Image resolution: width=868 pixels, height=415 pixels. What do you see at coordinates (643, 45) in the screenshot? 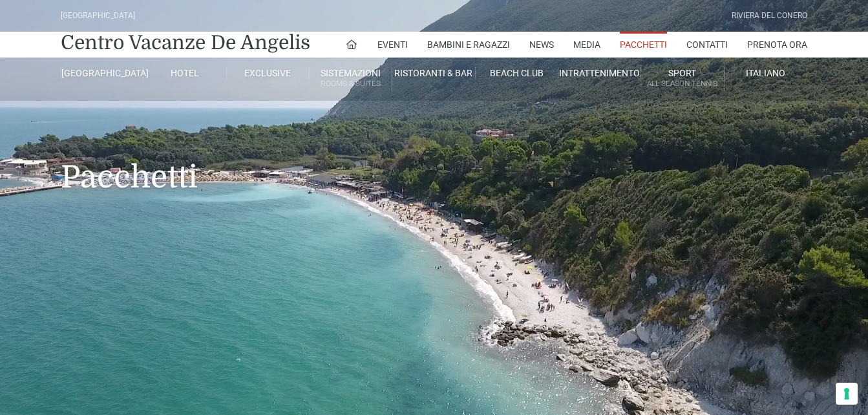
I see `a: Pacchetti` at bounding box center [643, 45].